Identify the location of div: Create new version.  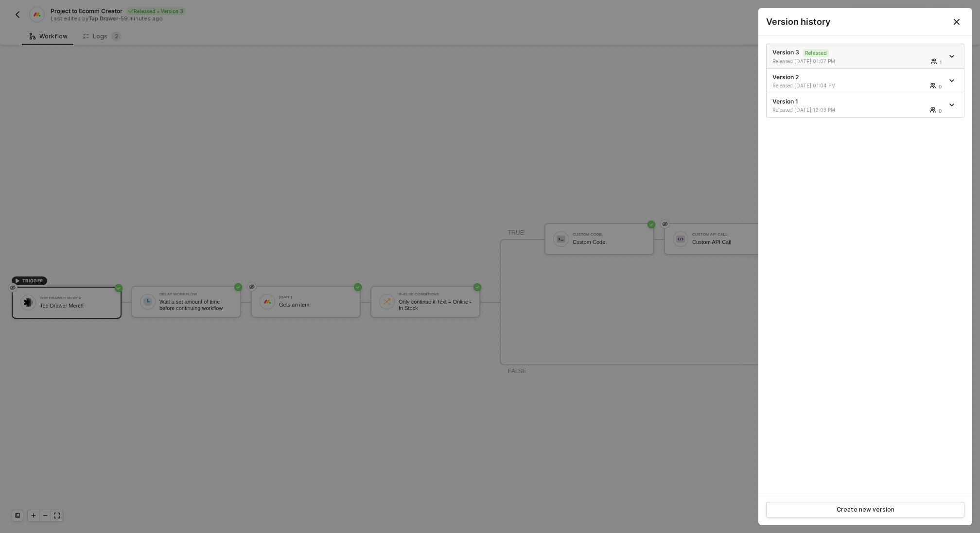
(865, 510).